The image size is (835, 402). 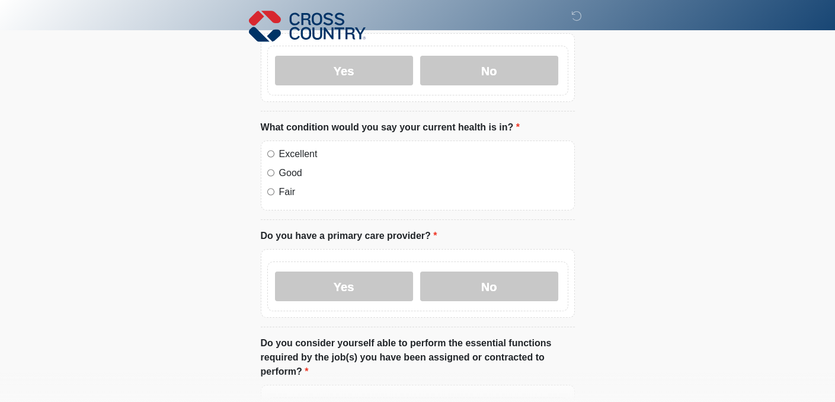 What do you see at coordinates (271, 172) in the screenshot?
I see `input: Good` at bounding box center [271, 172].